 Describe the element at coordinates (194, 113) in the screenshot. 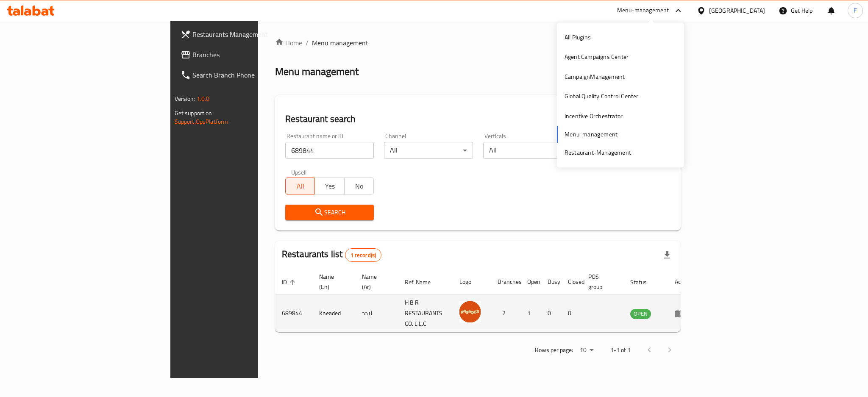

I see `span: Get support on:` at that location.